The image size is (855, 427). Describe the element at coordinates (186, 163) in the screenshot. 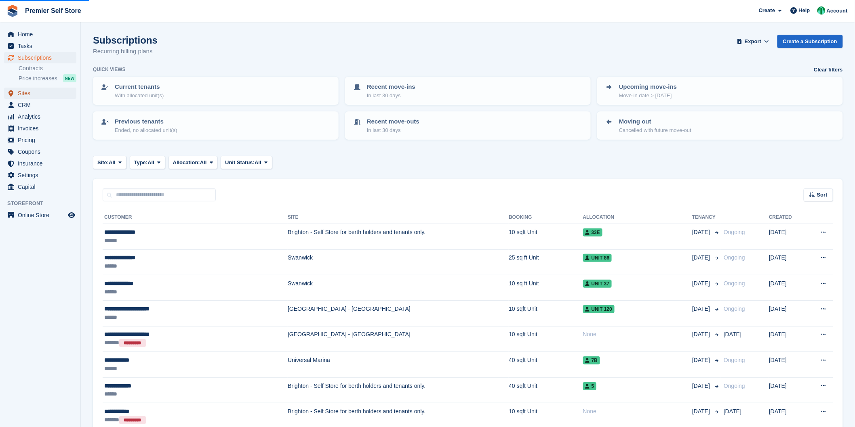

I see `span: Allocation:` at that location.